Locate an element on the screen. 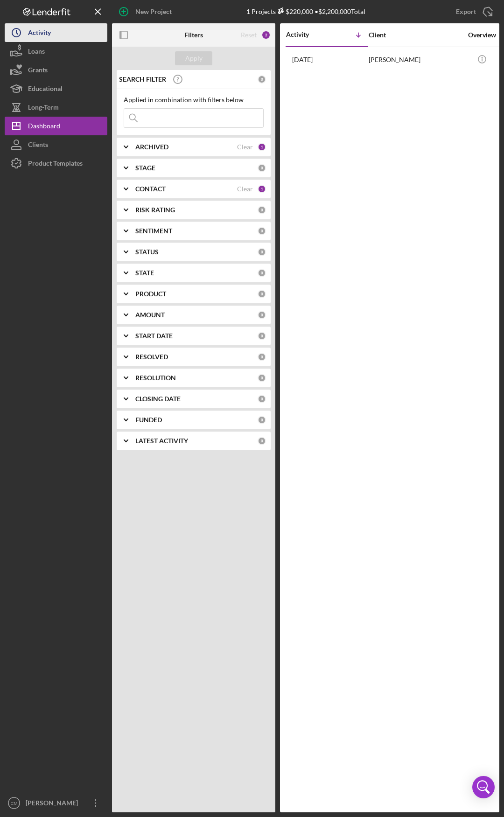  div: Client is located at coordinates (415, 35).